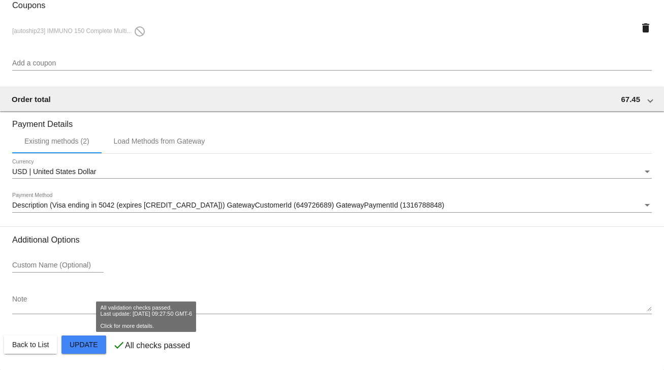 The height and width of the screenshot is (370, 664). What do you see at coordinates (332, 240) in the screenshot?
I see `h3: Additional Options` at bounding box center [332, 240].